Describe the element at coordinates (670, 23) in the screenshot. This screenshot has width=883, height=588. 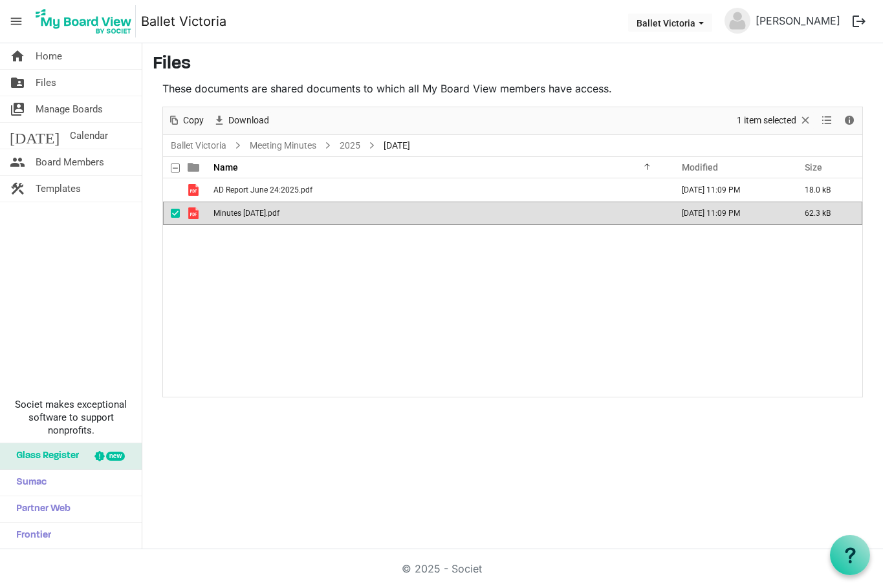
I see `button: Ballet Victoria dropdownbutton` at that location.